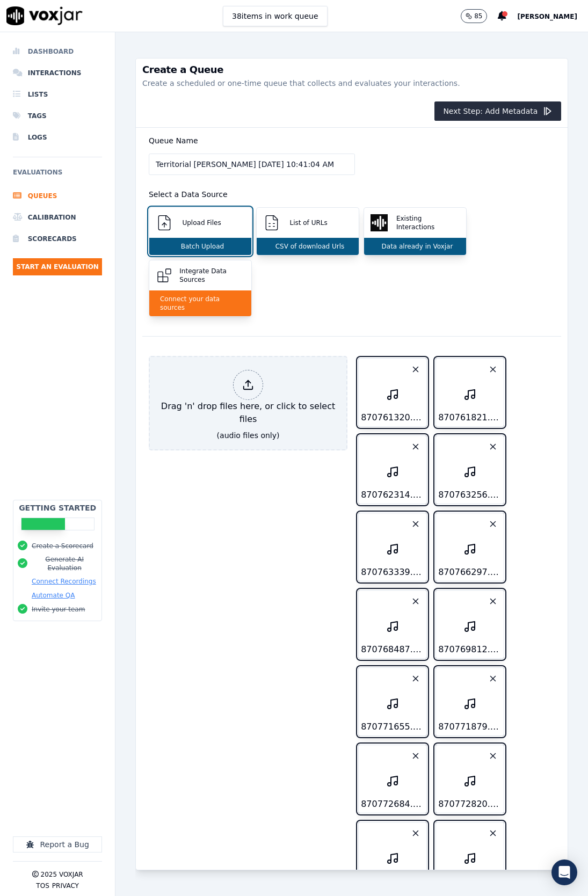  What do you see at coordinates (393, 495) in the screenshot?
I see `div: 870762314.mp3` at bounding box center [393, 495].